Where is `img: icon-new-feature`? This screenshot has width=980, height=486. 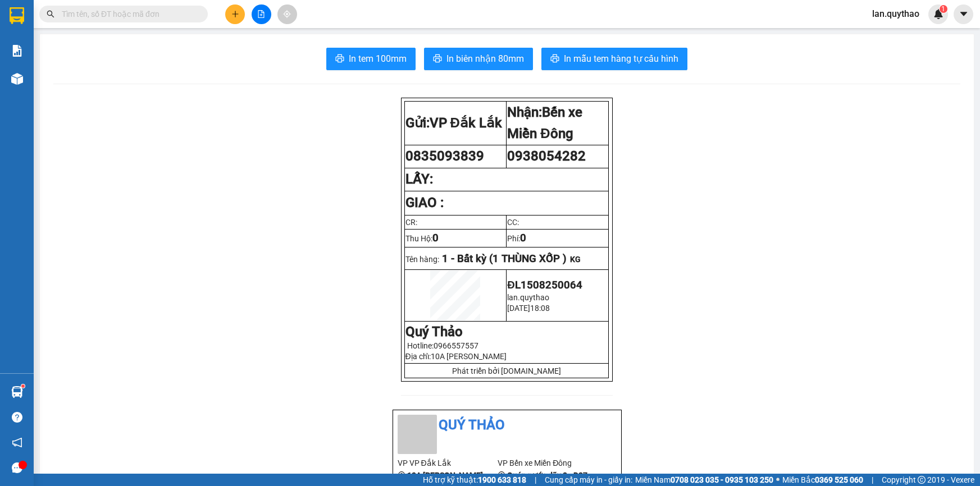 img: icon-new-feature is located at coordinates (938, 14).